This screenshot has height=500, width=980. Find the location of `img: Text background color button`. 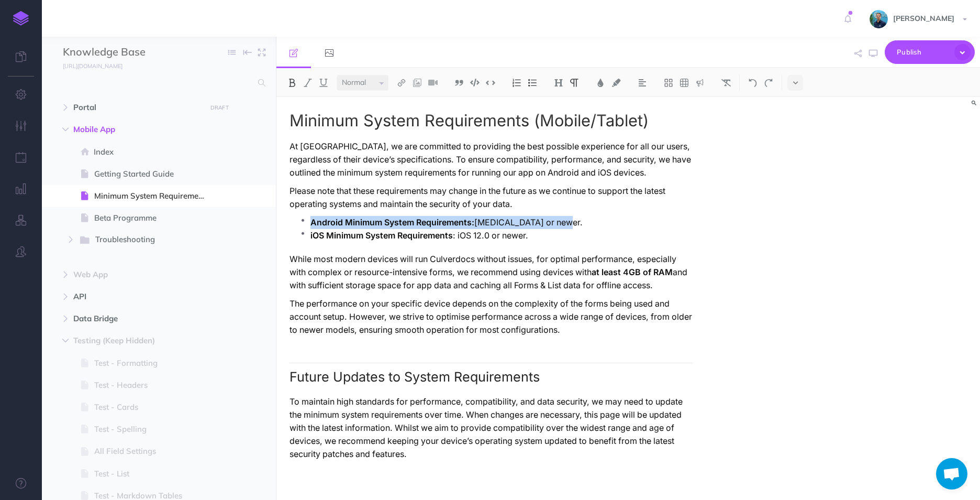

img: Text background color button is located at coordinates (617, 83).